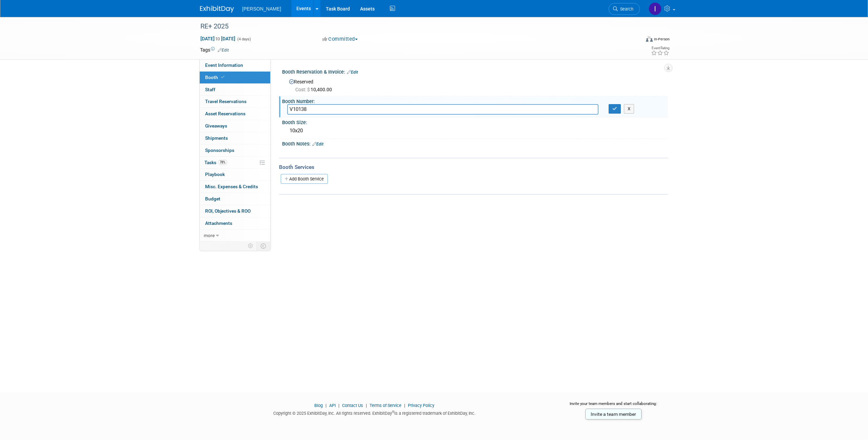 Image resolution: width=868 pixels, height=447 pixels. Describe the element at coordinates (302, 89) in the screenshot. I see `span: Cost: $` at that location.